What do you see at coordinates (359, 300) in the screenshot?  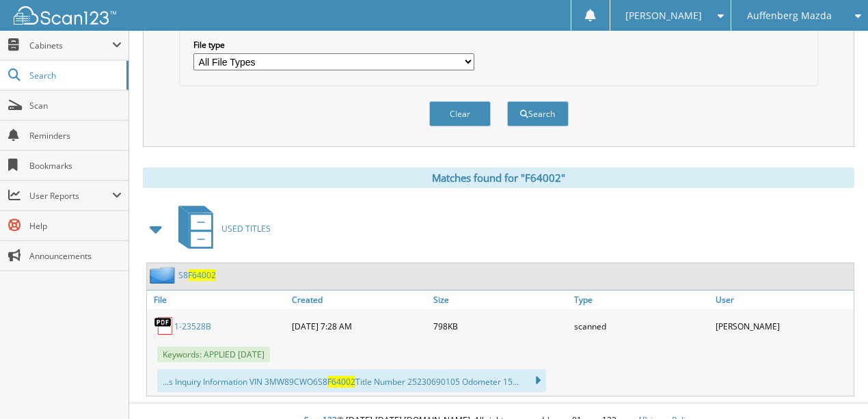 I see `a: Created` at bounding box center [359, 300].